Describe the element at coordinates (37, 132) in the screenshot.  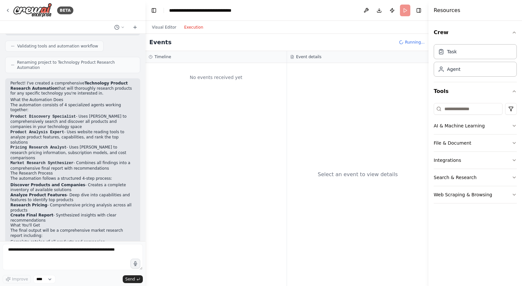
I see `code: Product Analysis Expert` at that location.